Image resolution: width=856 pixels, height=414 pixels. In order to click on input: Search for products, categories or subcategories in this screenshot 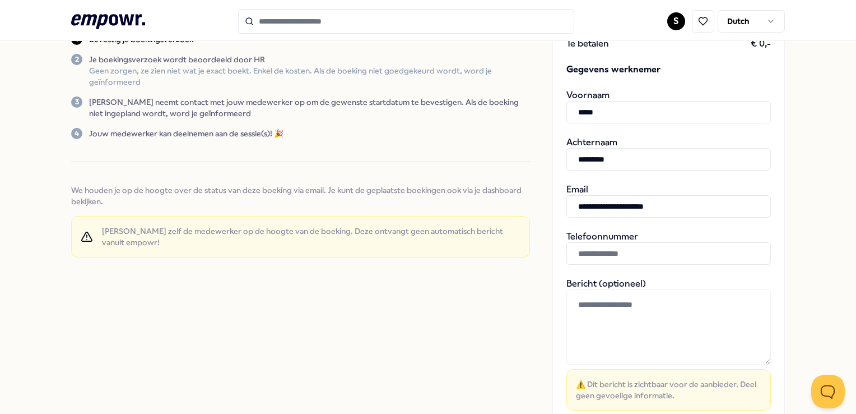, I will do `click(406, 21)`.